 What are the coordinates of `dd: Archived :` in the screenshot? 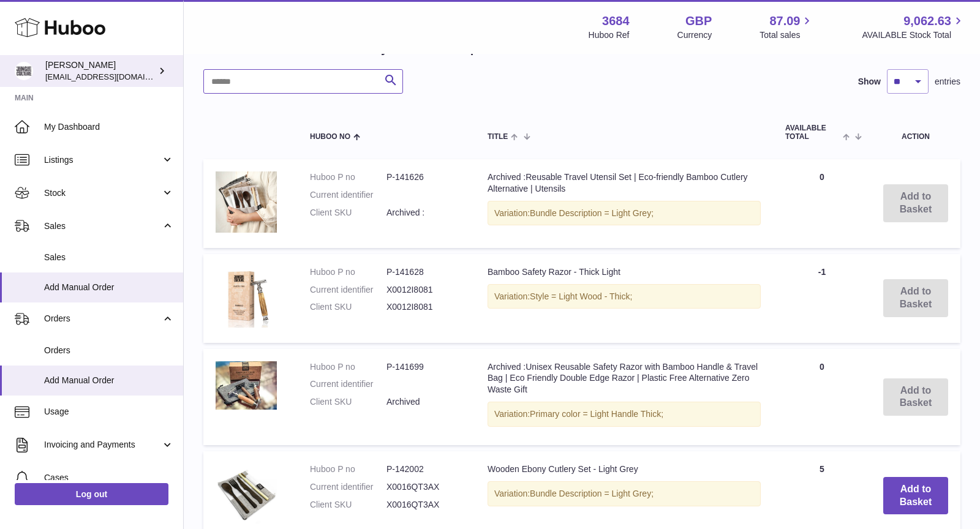 It's located at (424, 213).